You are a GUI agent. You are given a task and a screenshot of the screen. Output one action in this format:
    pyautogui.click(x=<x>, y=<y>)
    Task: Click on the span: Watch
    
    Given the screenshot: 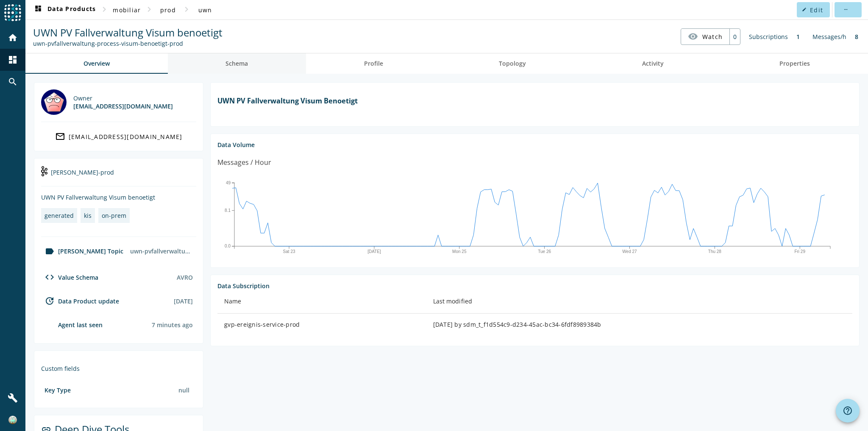 What is the action you would take?
    pyautogui.click(x=712, y=36)
    